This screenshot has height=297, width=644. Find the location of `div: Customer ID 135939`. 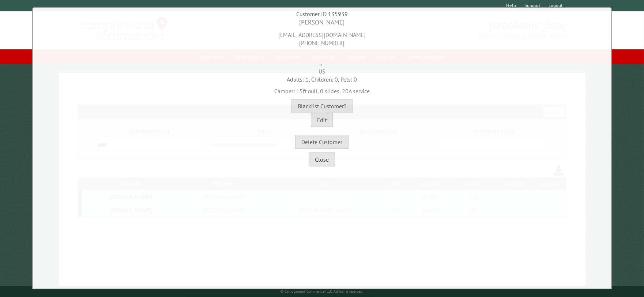

div: Customer ID 135939 is located at coordinates (322, 14).